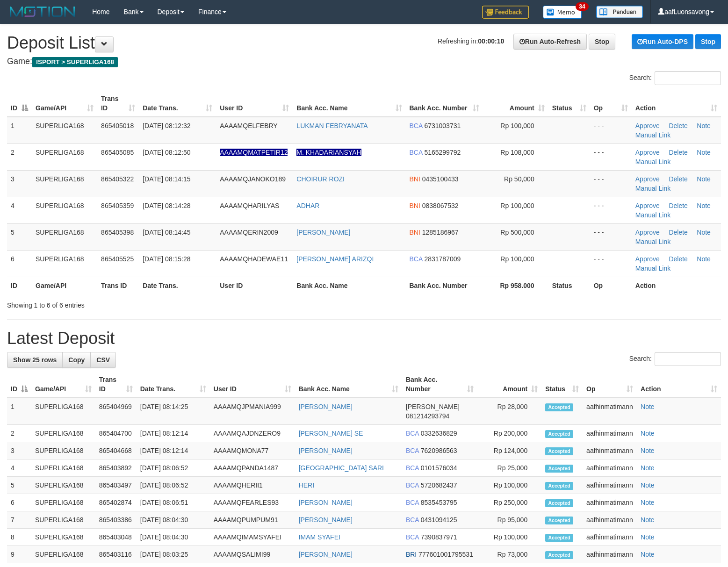  What do you see at coordinates (116, 451) in the screenshot?
I see `td: 865404668` at bounding box center [116, 451].